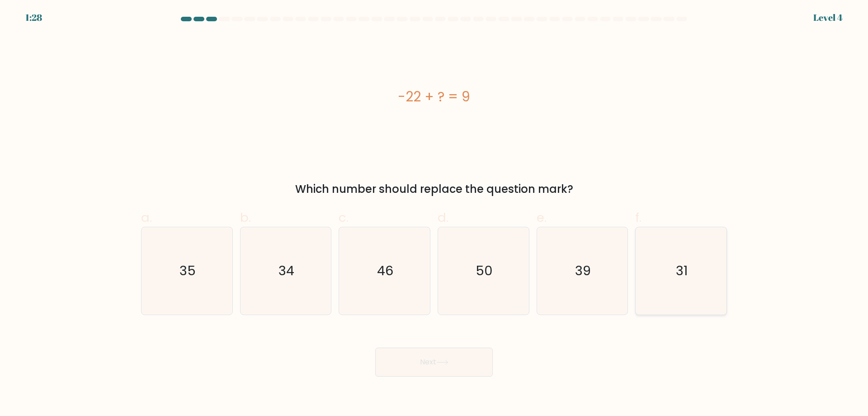  I want to click on span: d., so click(443, 217).